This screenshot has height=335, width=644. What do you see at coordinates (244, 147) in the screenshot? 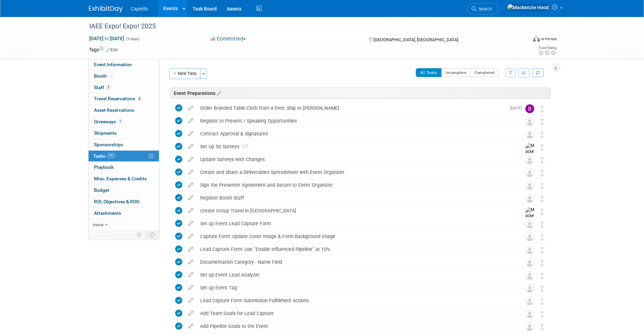
I see `span: 1` at bounding box center [244, 147].